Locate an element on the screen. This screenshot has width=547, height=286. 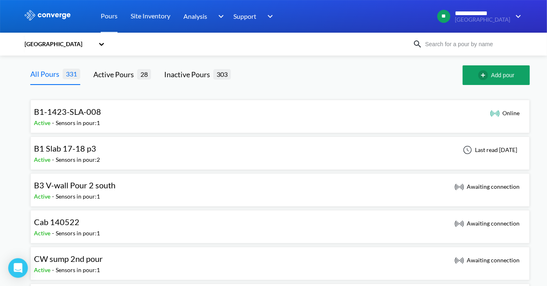
span: 303 is located at coordinates (222, 74).